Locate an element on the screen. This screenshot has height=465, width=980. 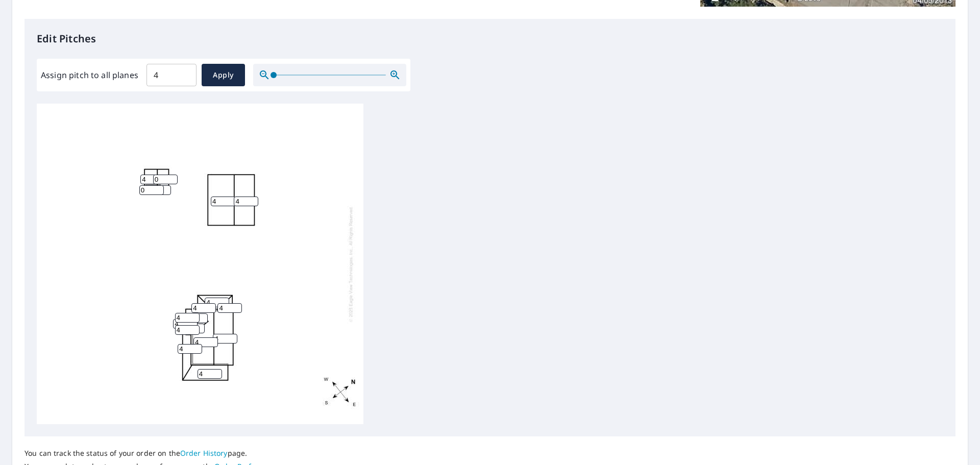
p: You can track the status of your order on the page. is located at coordinates (161, 453).